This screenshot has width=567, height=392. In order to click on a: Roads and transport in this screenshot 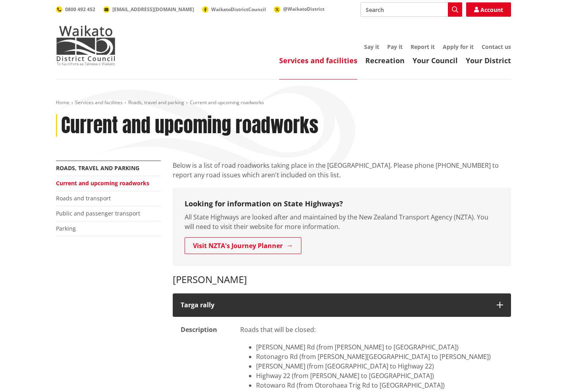, I will do `click(84, 198)`.